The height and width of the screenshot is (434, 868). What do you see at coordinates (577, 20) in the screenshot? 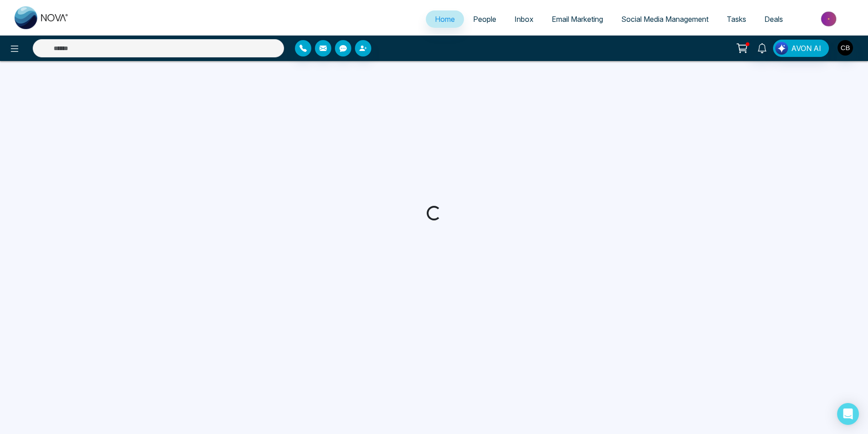
I see `a: Email Marketing` at bounding box center [577, 20].